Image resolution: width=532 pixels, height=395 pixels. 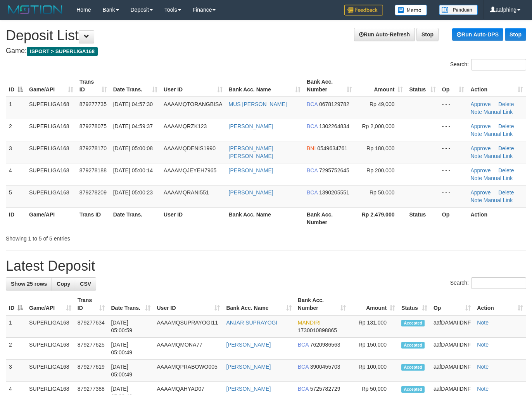 What do you see at coordinates (29, 284) in the screenshot?
I see `a: Show 25 rows` at bounding box center [29, 284].